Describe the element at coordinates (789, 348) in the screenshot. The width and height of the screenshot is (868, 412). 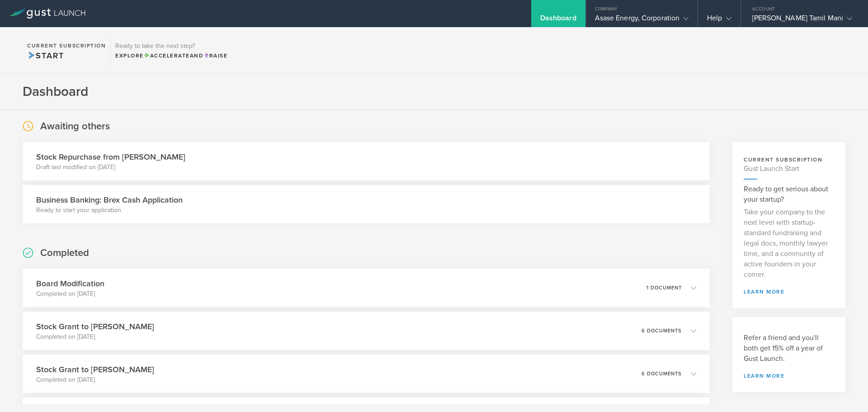
I see `h3: Refer a friend and you'll both get 15% off a year of Gust Launch.` at that location.